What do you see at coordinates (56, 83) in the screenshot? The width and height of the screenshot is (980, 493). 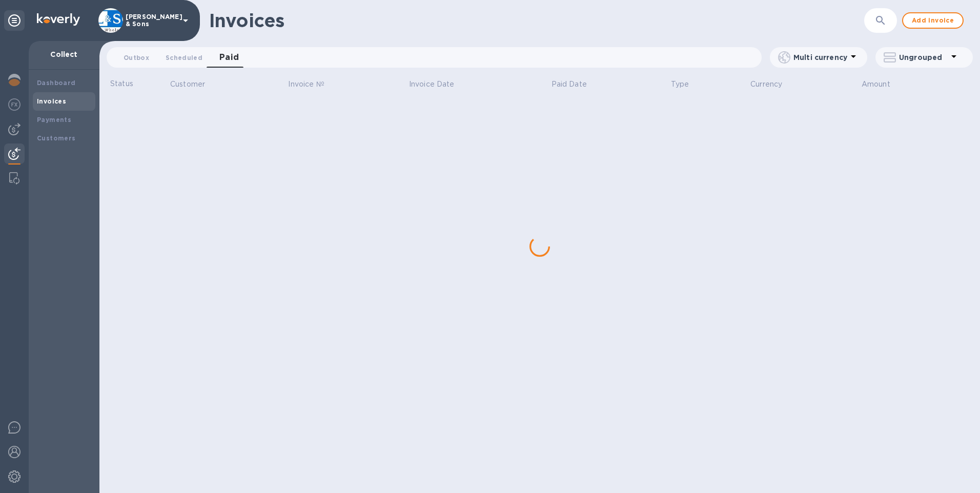 I see `b: Dashboard` at bounding box center [56, 83].